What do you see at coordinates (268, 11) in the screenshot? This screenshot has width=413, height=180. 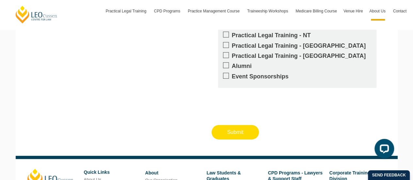 I see `a: Traineeship Workshops` at bounding box center [268, 11].